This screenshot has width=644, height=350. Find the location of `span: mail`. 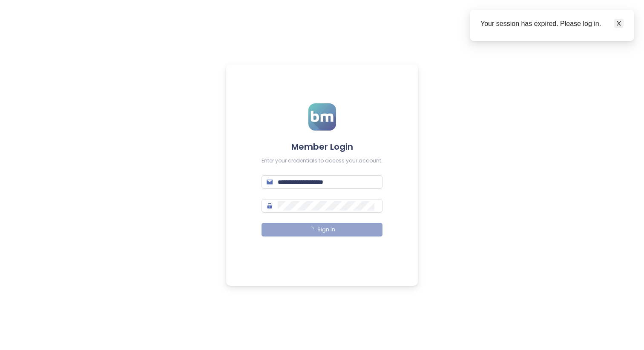

span: mail is located at coordinates (270, 182).